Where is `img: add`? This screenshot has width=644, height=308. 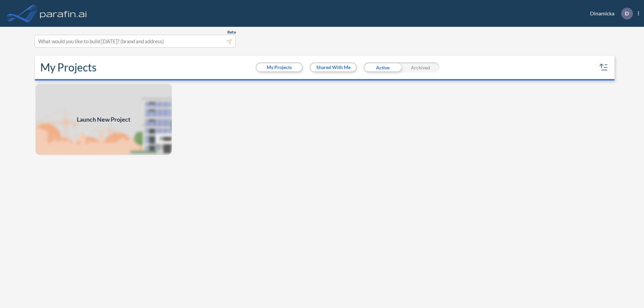 img: add is located at coordinates (104, 119).